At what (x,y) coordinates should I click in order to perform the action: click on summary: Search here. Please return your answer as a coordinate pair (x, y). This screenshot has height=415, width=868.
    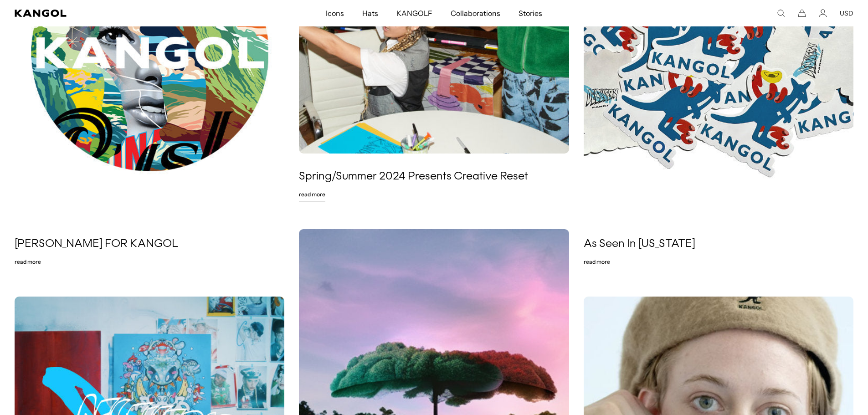
    Looking at the image, I should click on (781, 13).